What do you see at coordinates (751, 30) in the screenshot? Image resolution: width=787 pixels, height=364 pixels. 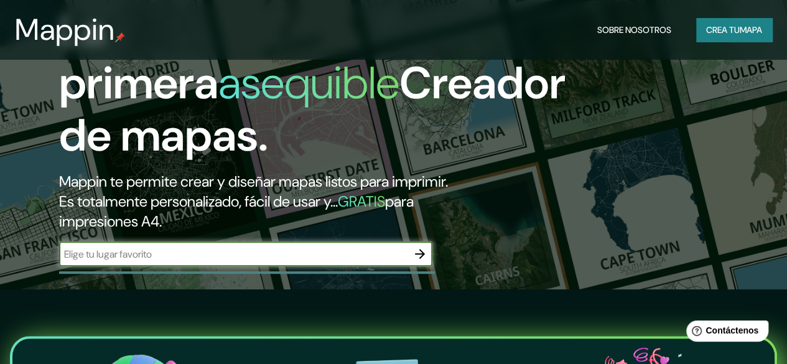 I see `font: mapa` at bounding box center [751, 30].